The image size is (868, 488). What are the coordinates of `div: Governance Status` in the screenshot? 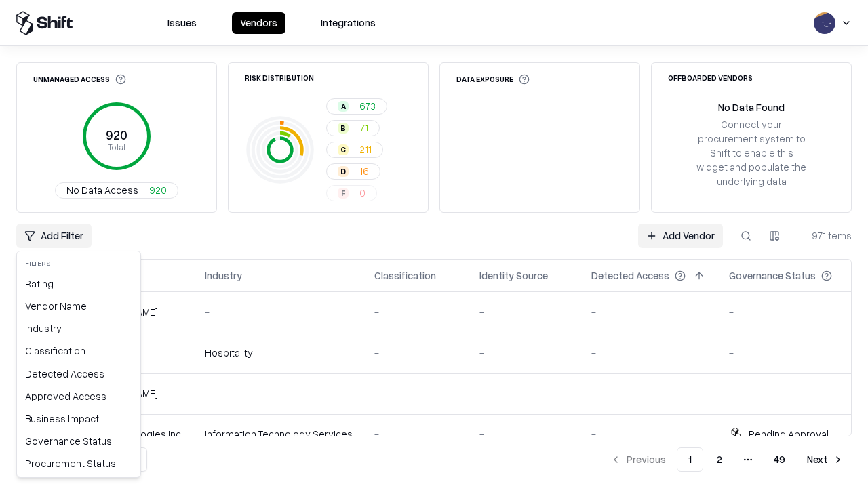 It's located at (78, 440).